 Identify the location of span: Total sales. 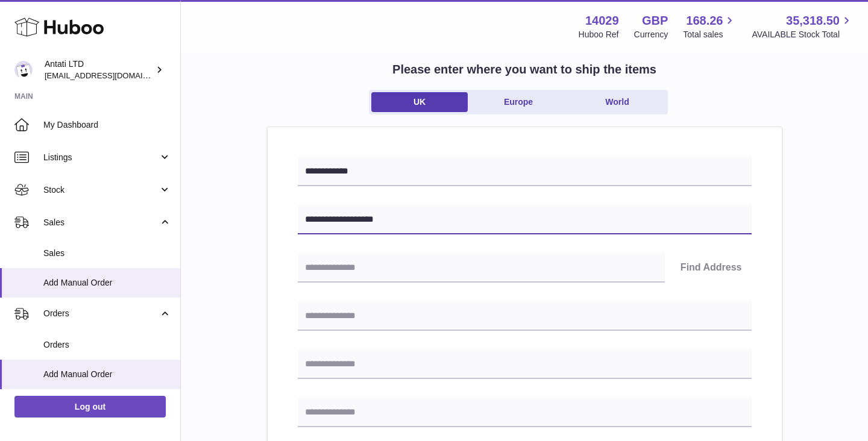
(709, 34).